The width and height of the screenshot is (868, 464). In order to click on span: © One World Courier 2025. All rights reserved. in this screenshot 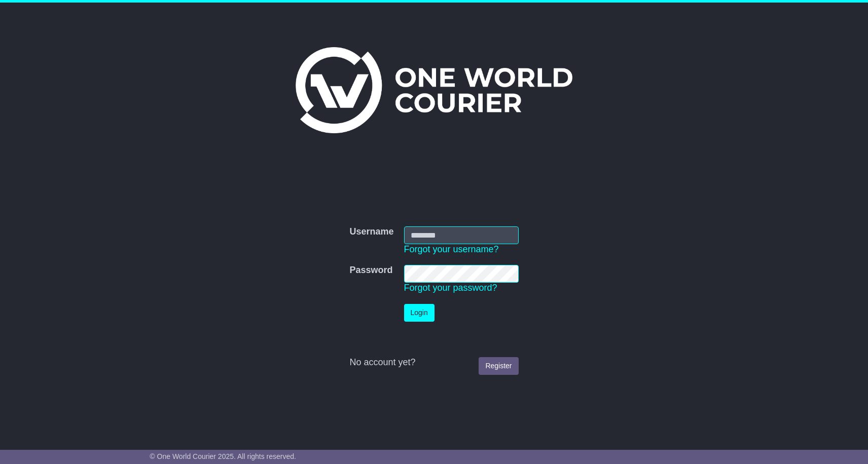, I will do `click(223, 457)`.